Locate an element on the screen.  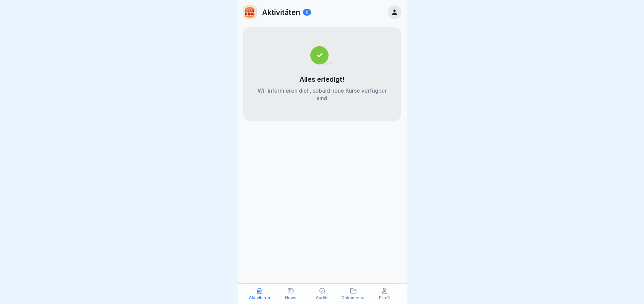
p: Dokumente is located at coordinates (353, 297).